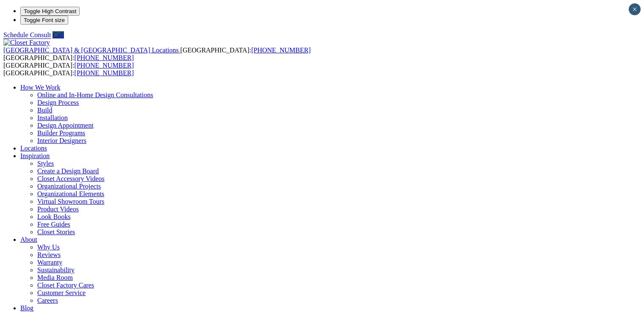 The image size is (644, 312). I want to click on a: Careers, so click(47, 300).